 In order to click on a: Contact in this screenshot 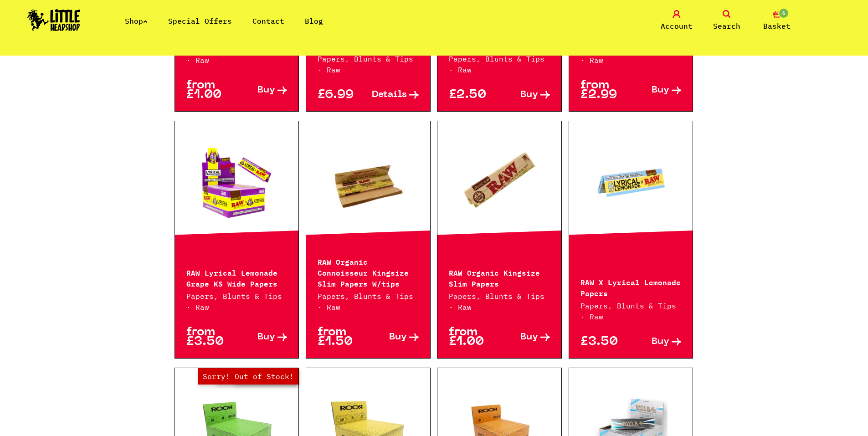, I will do `click(269, 21)`.